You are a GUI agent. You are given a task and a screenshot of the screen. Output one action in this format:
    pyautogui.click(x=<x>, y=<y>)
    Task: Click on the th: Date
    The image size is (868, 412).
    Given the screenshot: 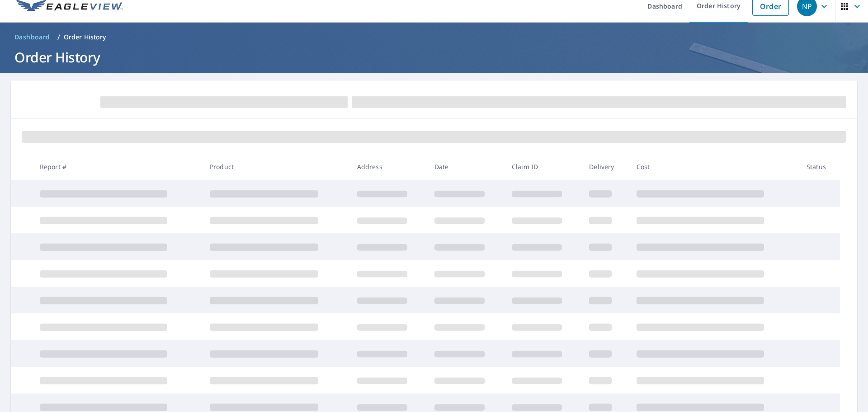 What is the action you would take?
    pyautogui.click(x=466, y=167)
    